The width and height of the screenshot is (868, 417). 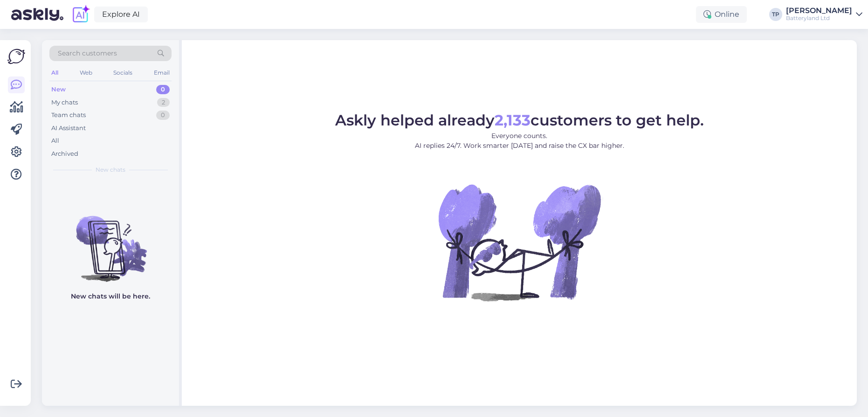 I want to click on b: 2,133, so click(x=512, y=120).